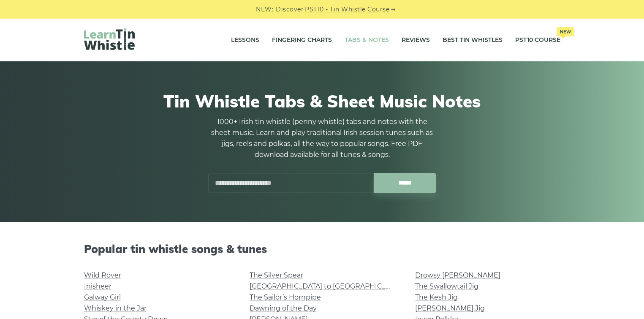 The width and height of the screenshot is (644, 319). Describe the element at coordinates (285, 297) in the screenshot. I see `a: The Sailor’s Hornpipe` at that location.